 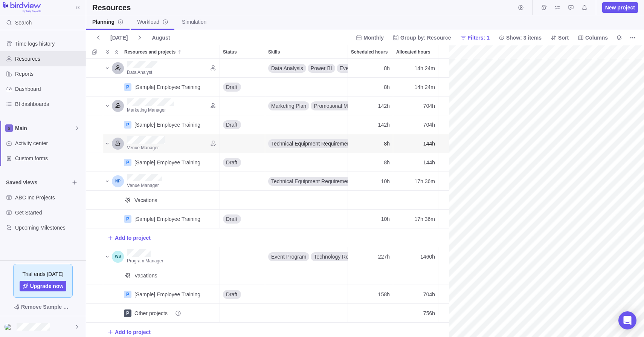 I want to click on span: Notifications, so click(x=585, y=7).